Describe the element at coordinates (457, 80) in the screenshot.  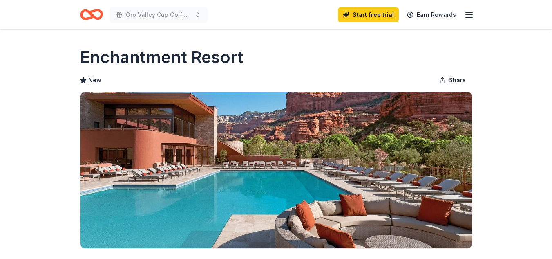
I see `span: Share` at that location.